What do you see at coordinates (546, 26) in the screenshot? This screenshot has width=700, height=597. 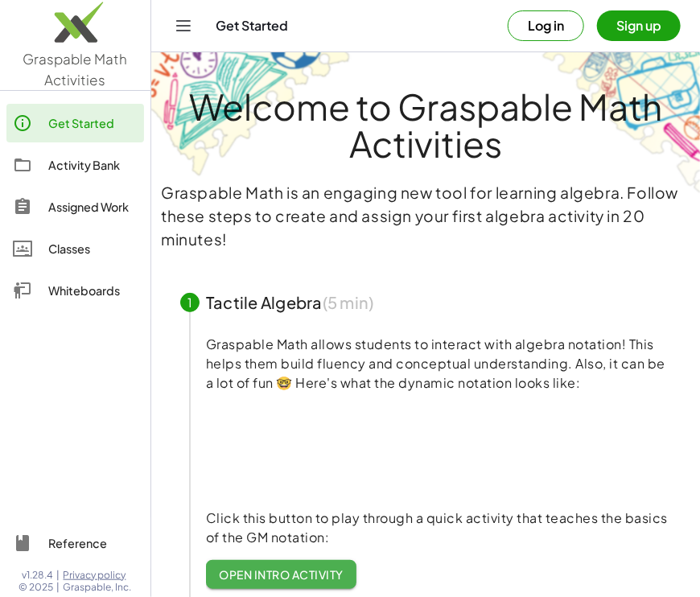 I see `button: Log in` at bounding box center [546, 26].